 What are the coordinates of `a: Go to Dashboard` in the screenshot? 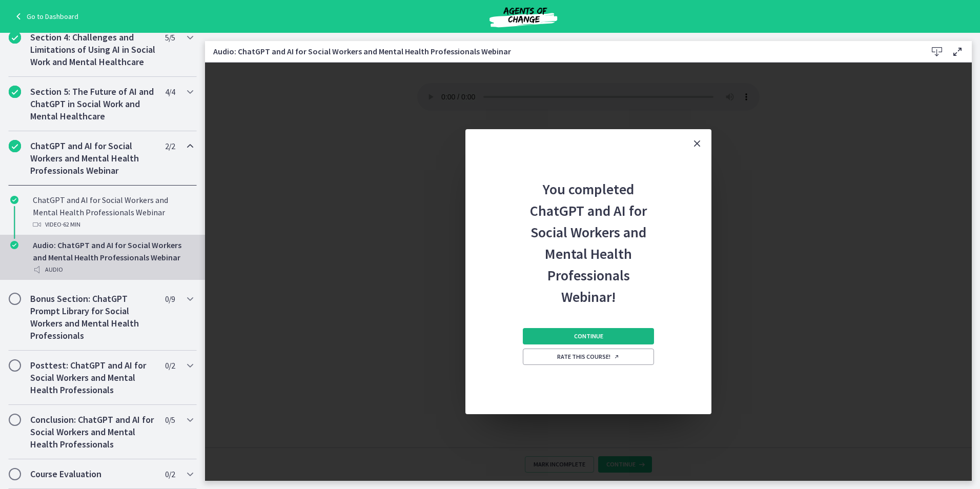 It's located at (45, 16).